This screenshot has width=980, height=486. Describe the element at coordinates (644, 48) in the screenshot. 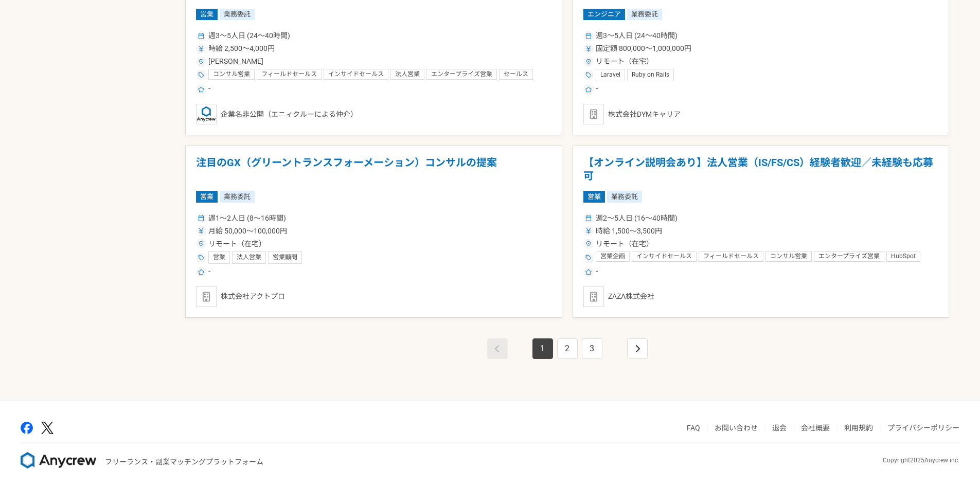

I see `span: 固定額 800,000〜1,000,000円` at that location.